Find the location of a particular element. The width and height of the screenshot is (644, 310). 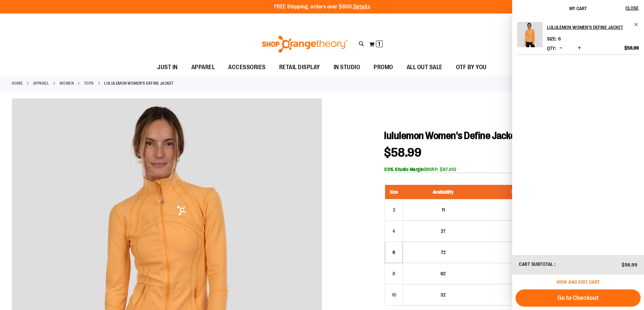

span: 82 is located at coordinates (443, 273).